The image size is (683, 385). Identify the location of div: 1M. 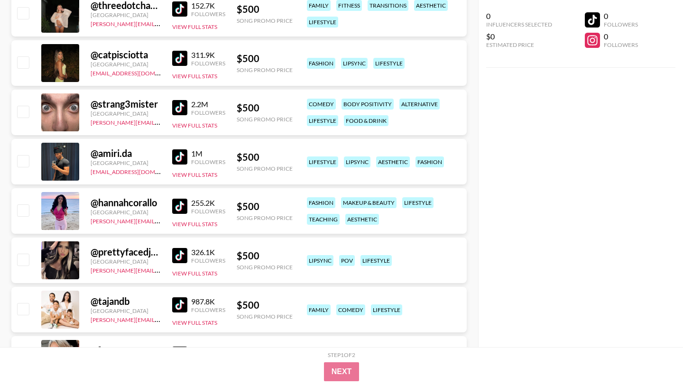
(208, 154).